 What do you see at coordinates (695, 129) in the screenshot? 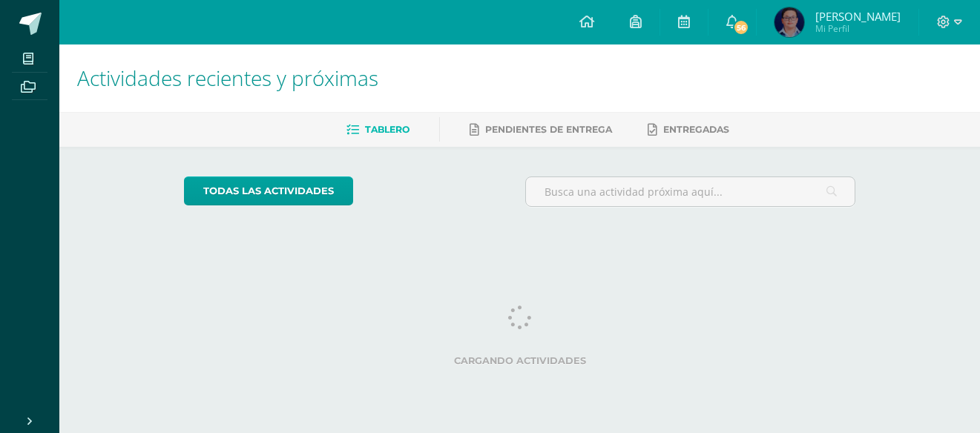
I see `span: Entregadas` at bounding box center [695, 129].